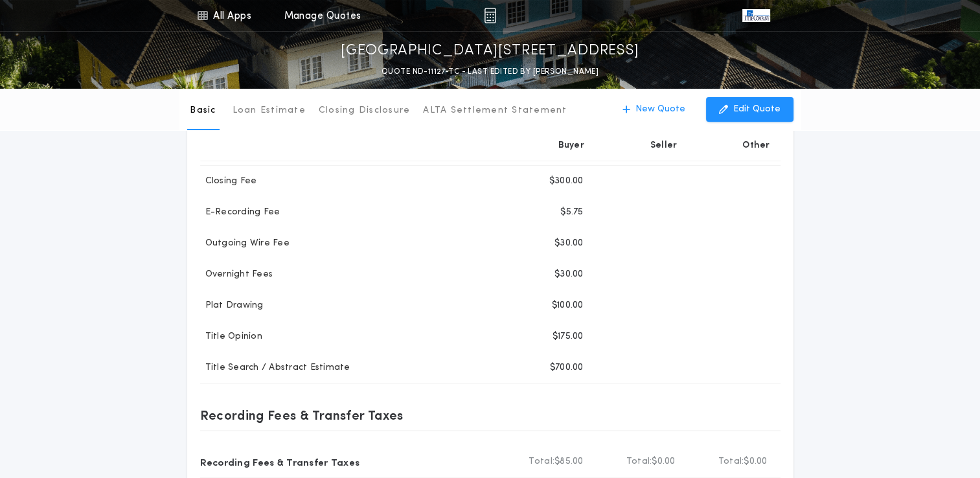 Image resolution: width=980 pixels, height=478 pixels. I want to click on img: vs-icon, so click(756, 15).